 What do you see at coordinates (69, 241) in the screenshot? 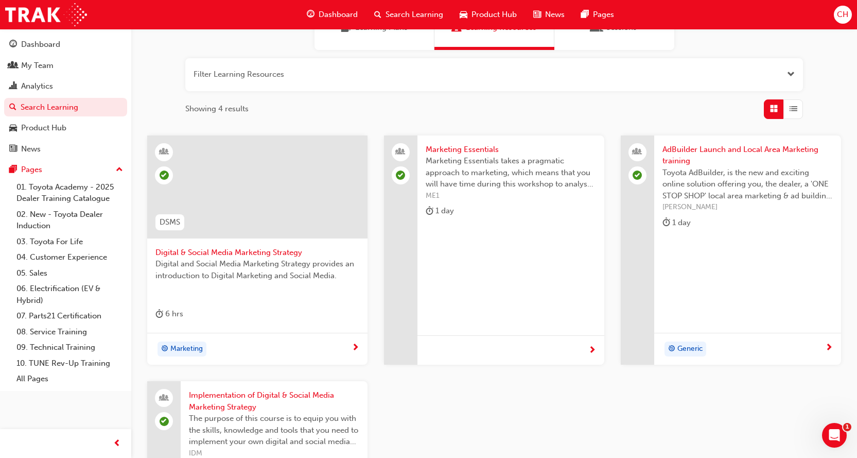
I see `a: 03. Toyota For Life` at bounding box center [69, 241].